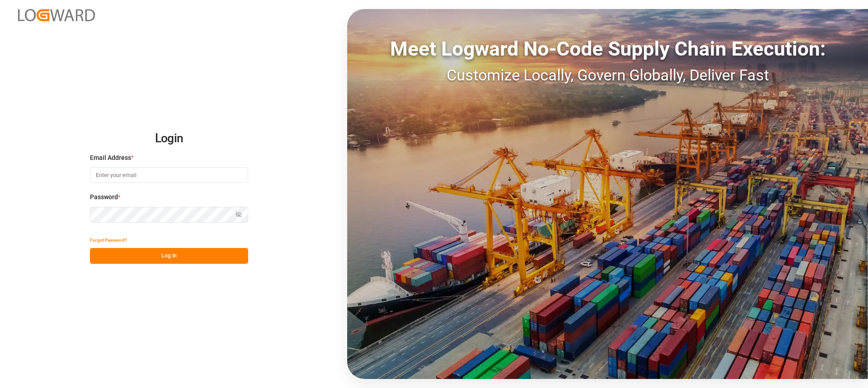 The width and height of the screenshot is (868, 388). Describe the element at coordinates (104, 197) in the screenshot. I see `span: Password` at that location.